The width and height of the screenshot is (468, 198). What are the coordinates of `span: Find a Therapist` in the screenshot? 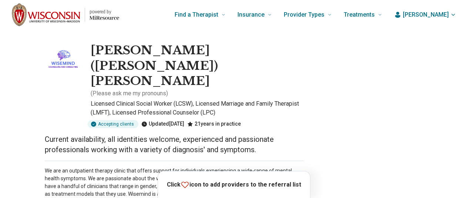 It's located at (196, 15).